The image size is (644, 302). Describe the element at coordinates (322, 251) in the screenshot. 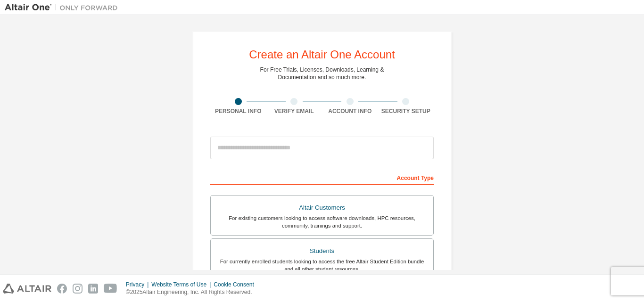

I see `div: Students` at that location.